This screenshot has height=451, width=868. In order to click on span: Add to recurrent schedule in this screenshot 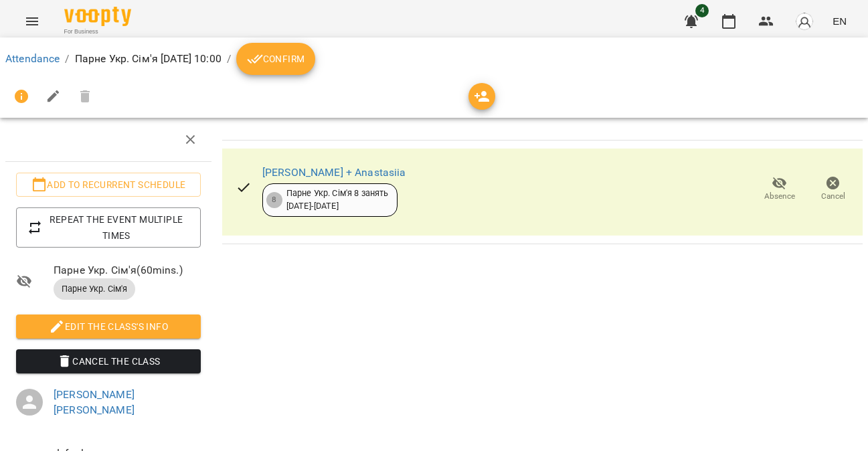, I will do `click(108, 185)`.